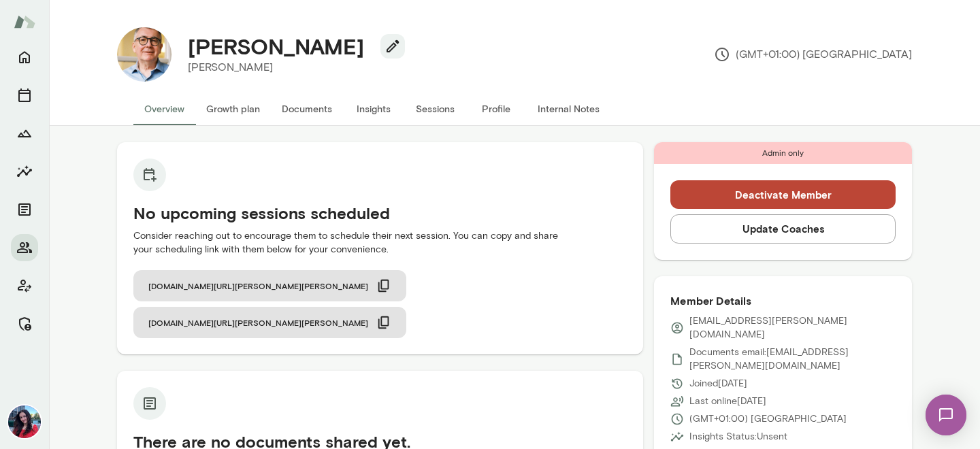 This screenshot has height=449, width=980. I want to click on button: Deactivate Member, so click(783, 195).